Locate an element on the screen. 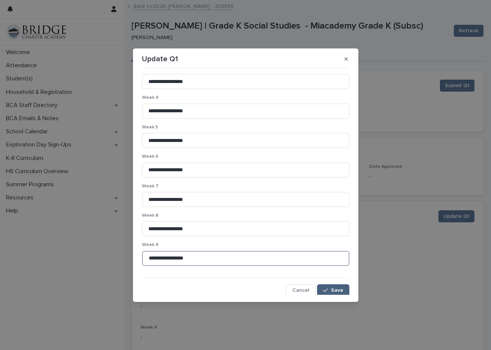  span: Week 7 is located at coordinates (150, 186).